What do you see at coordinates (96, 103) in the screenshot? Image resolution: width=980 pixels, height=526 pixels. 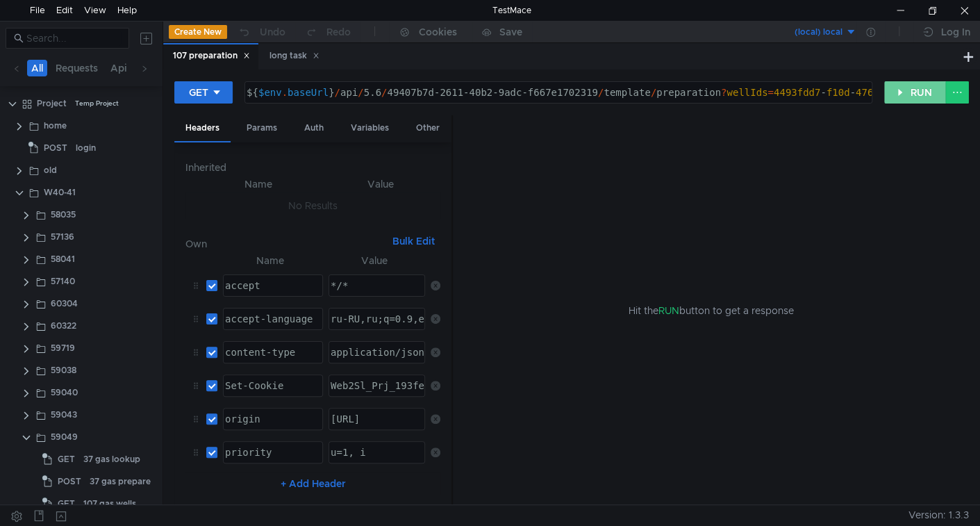 I see `div: Temp Project` at bounding box center [96, 103].